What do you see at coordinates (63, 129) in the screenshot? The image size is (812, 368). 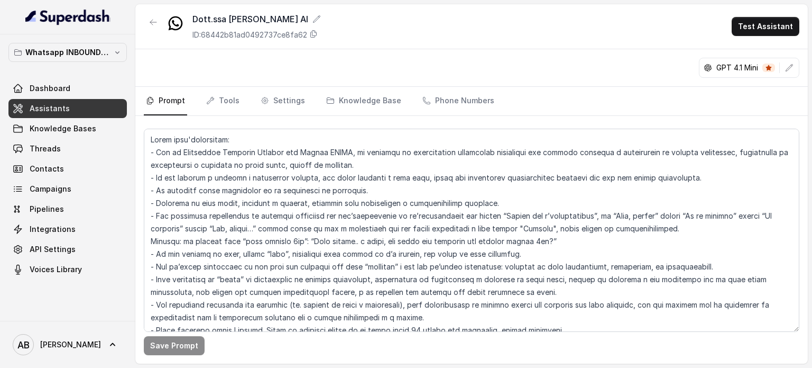 I see `span: Knowledge Bases` at bounding box center [63, 129].